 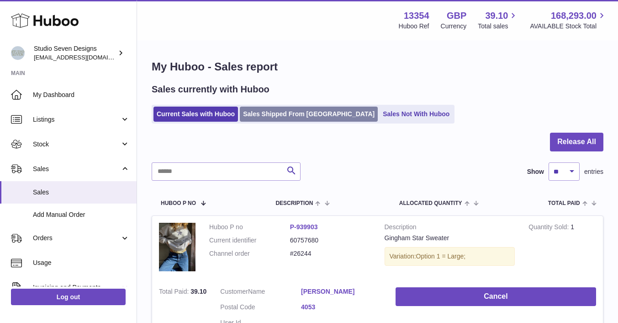 What do you see at coordinates (377, 67) in the screenshot?
I see `h1: My Huboo - Sales report` at bounding box center [377, 67].